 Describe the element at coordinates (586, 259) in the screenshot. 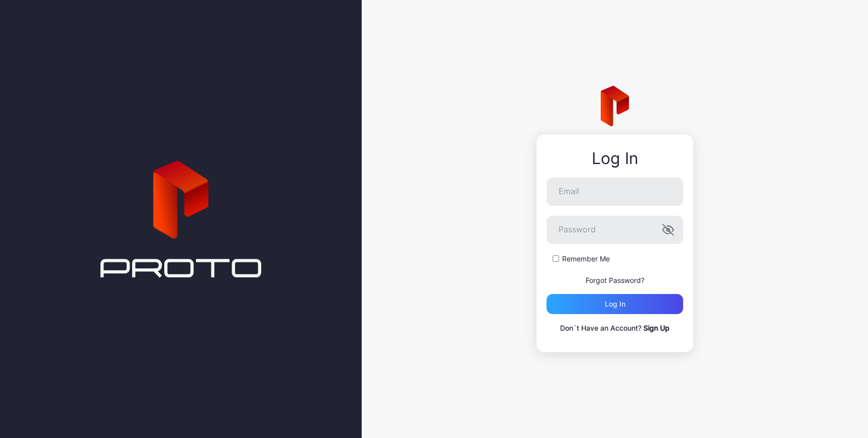

I see `label: Remember Me` at that location.